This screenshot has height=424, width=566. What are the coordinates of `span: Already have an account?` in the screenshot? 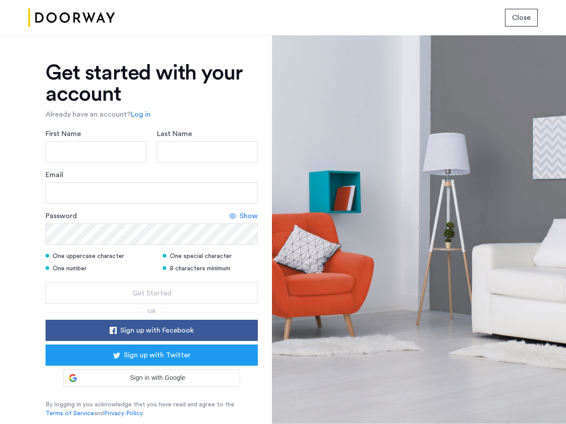 It's located at (88, 115).